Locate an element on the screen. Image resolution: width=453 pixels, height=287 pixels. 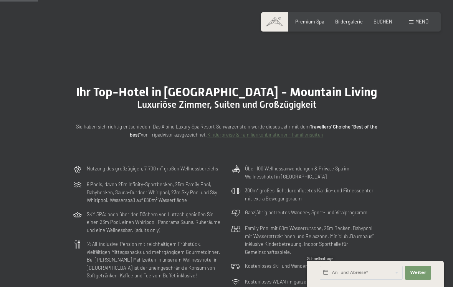
p: Nutzung des großzügigen, 7.700 m² großen Wellnessbereichs is located at coordinates (153, 168).